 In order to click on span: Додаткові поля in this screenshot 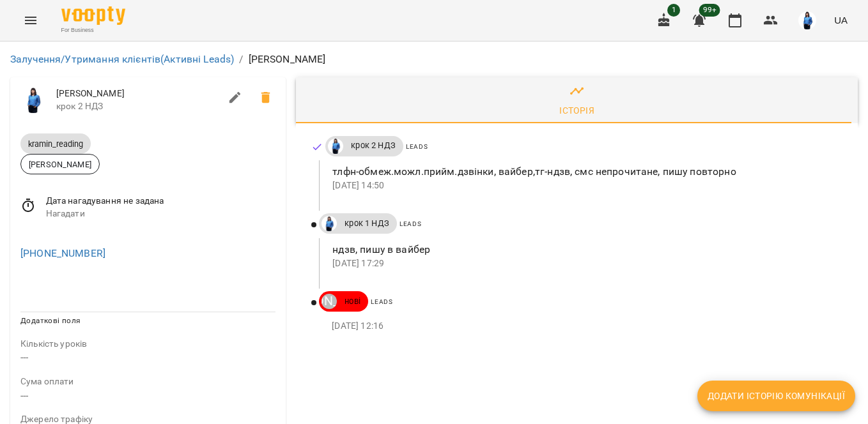, I will do `click(51, 320)`.